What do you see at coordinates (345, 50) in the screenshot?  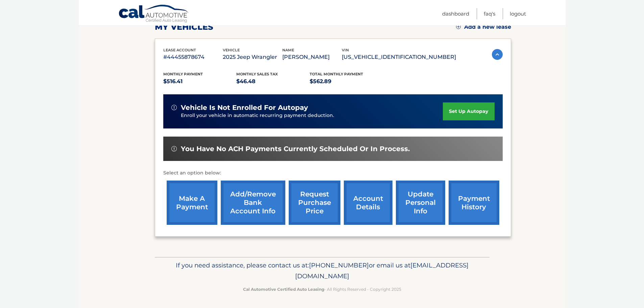 I see `span: vin` at bounding box center [345, 50].